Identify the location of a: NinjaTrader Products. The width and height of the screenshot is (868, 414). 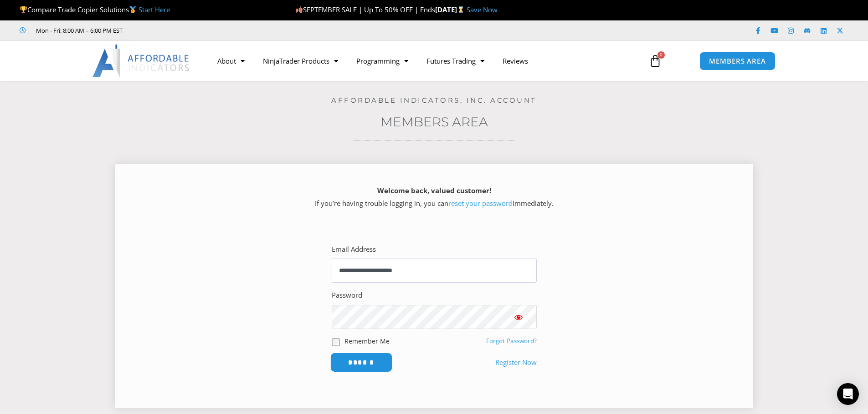
(300, 61).